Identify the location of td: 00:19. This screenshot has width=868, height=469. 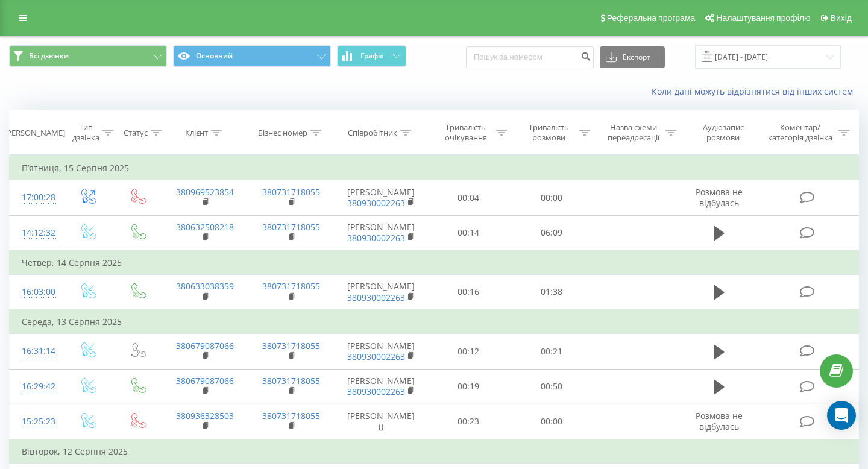
(469, 387).